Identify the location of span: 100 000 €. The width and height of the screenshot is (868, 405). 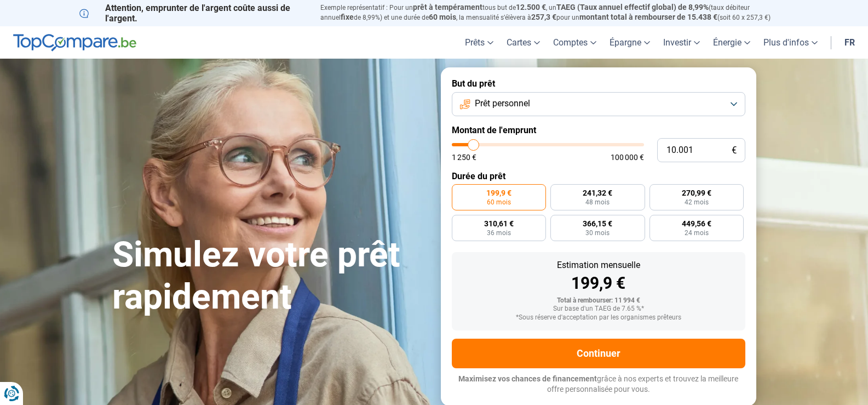
(627, 157).